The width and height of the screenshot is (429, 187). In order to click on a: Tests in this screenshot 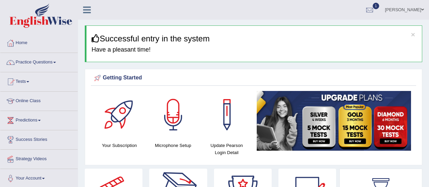, I will do `click(39, 81)`.